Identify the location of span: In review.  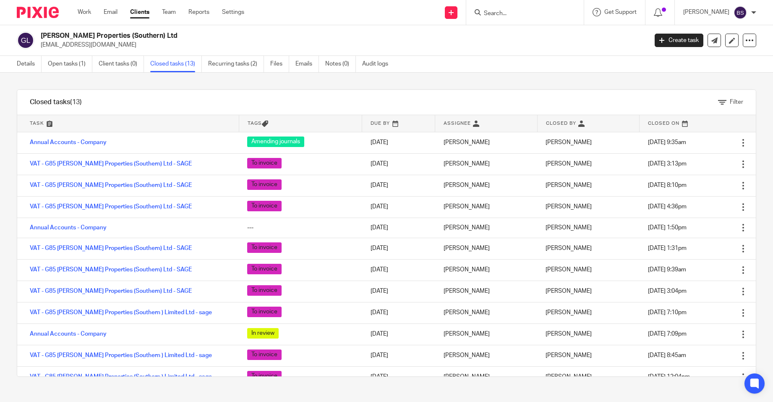
(263, 333).